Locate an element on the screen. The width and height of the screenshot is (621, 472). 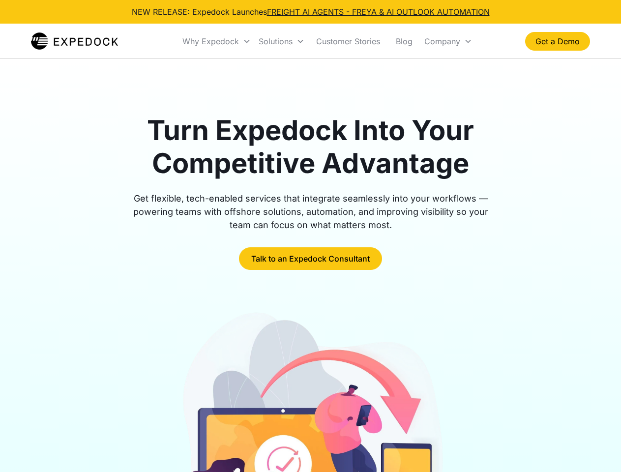
a: Talk to an Expedock Consultant is located at coordinates (310, 259).